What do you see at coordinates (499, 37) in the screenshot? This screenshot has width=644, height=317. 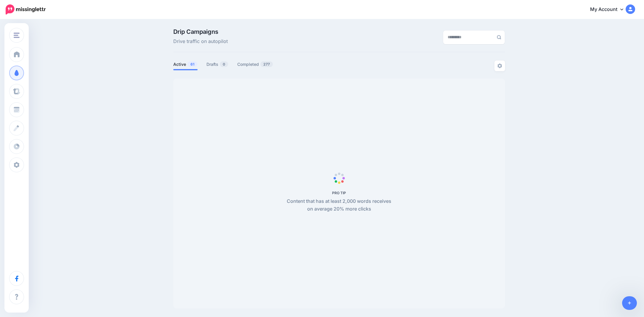 I see `img: search-grey-6.png` at bounding box center [499, 37].